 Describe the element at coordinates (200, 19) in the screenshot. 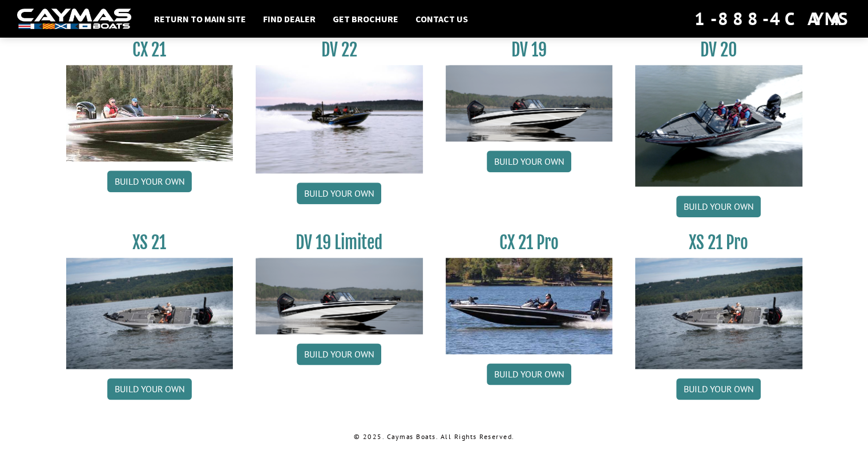

I see `a: Return to main site` at that location.